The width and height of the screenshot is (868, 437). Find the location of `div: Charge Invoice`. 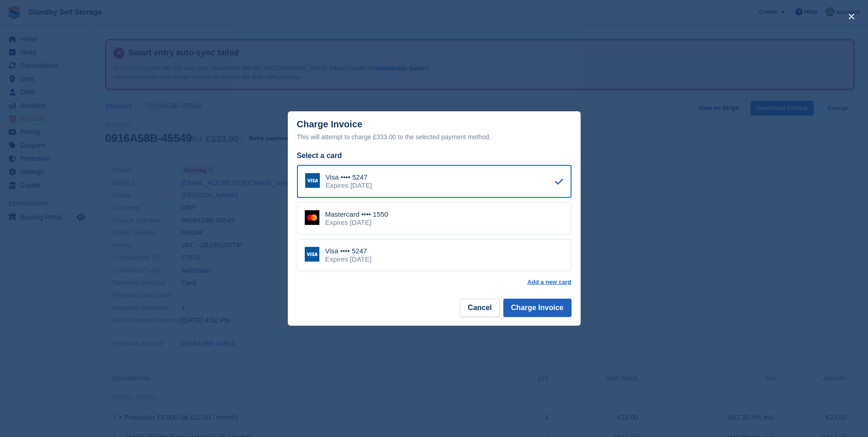

div: Charge Invoice is located at coordinates (434, 131).